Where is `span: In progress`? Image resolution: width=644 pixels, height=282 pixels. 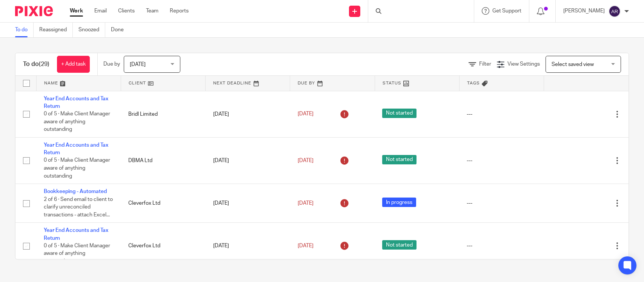
span: In progress is located at coordinates (399, 202).